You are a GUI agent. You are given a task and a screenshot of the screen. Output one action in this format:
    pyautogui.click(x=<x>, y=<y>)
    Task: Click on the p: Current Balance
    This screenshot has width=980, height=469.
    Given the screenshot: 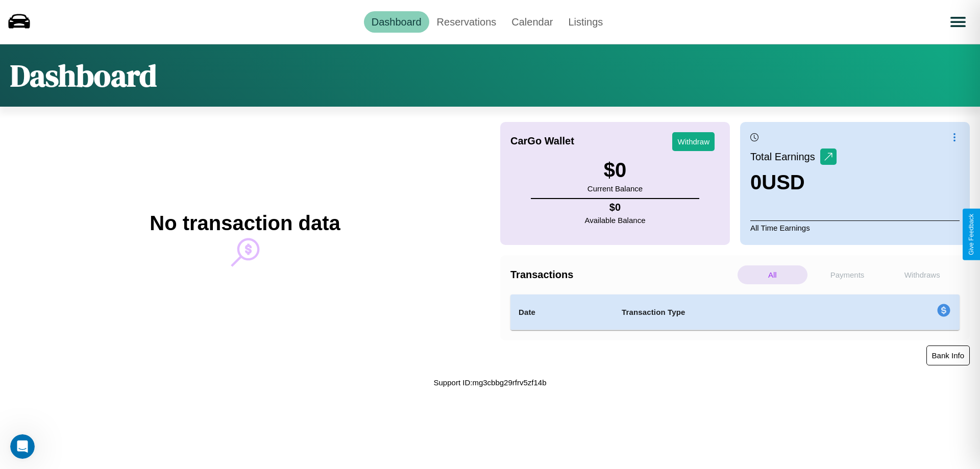 What is the action you would take?
    pyautogui.click(x=615, y=188)
    